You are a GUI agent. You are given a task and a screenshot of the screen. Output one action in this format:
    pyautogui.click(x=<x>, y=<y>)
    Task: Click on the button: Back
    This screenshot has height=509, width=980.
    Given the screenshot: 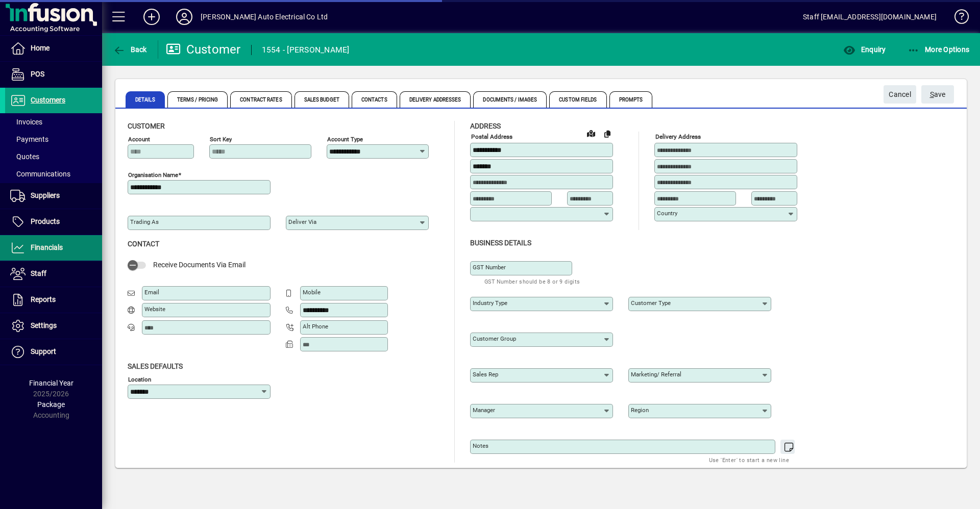 What is the action you would take?
    pyautogui.click(x=130, y=49)
    